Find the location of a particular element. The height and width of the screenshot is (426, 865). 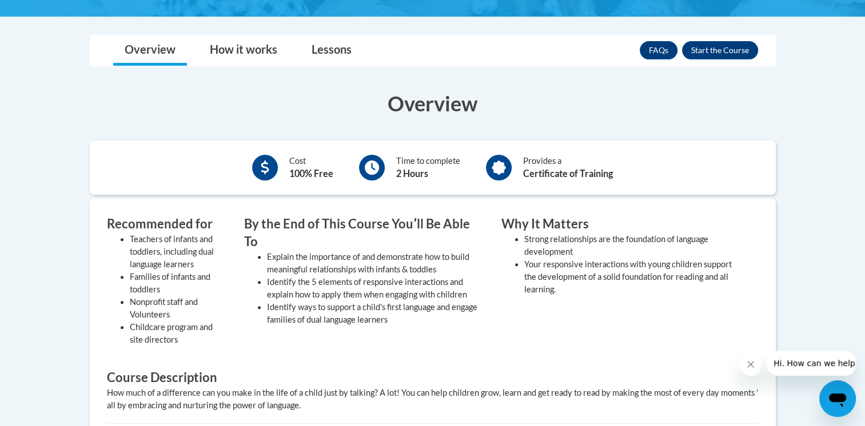

h3: Recommended for is located at coordinates (167, 224).